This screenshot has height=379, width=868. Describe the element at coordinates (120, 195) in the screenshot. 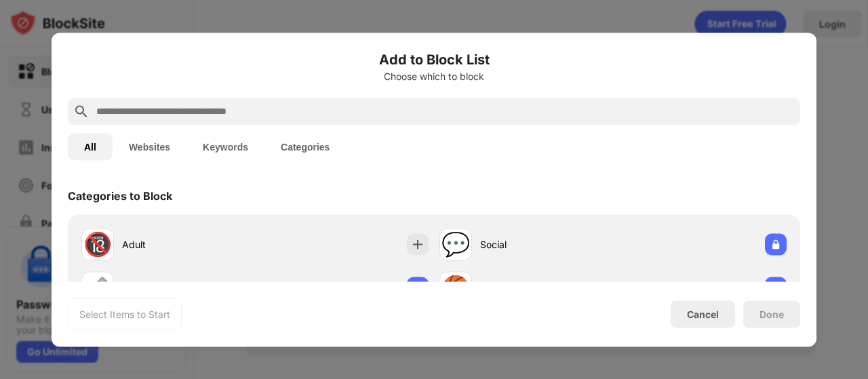

I see `div: Categories to Block` at that location.